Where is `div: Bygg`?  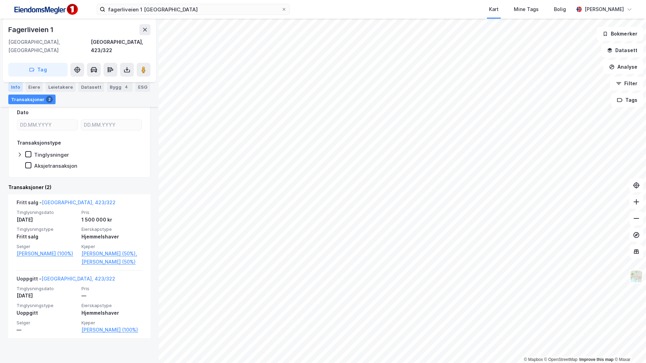
div: Bygg is located at coordinates (120, 87).